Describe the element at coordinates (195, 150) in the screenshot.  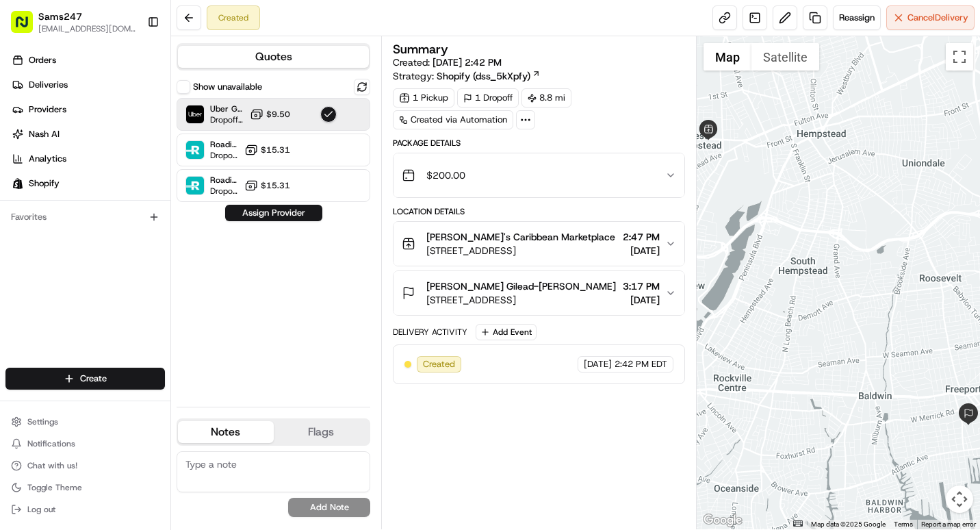
I see `img: Roadie Rush (P2P)` at that location.